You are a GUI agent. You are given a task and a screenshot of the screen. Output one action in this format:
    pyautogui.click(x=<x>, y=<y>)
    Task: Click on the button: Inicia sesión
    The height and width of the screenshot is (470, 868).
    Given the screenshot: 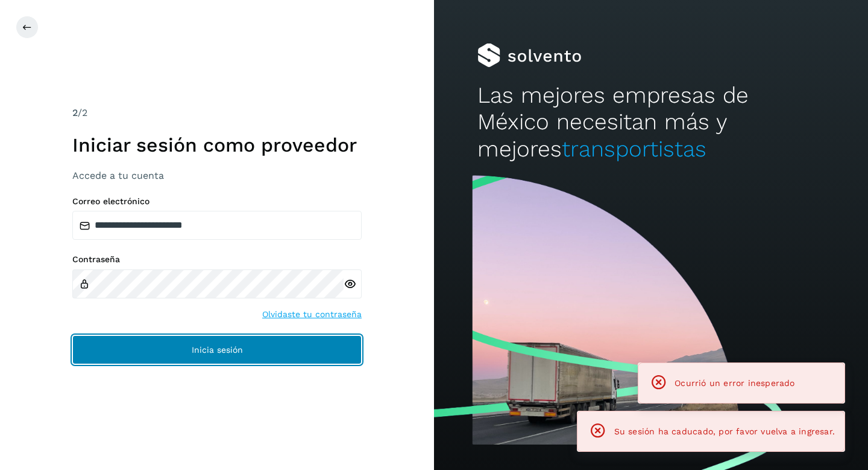 What is the action you would take?
    pyautogui.click(x=217, y=349)
    